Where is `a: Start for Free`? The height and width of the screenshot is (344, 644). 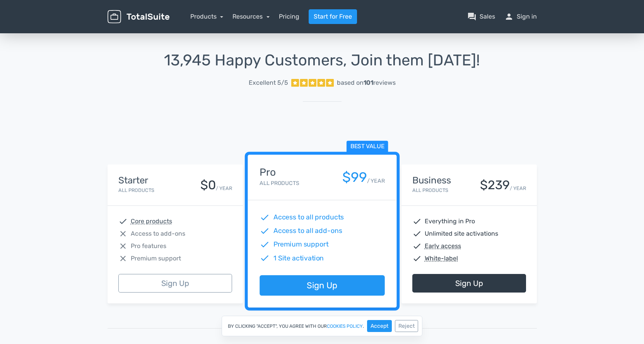
a: Start for Free is located at coordinates (333, 17).